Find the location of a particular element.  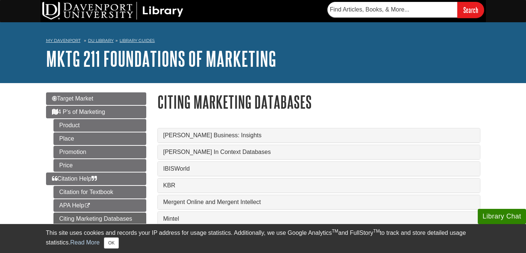

a: Mergent Online and Mergent Intellect is located at coordinates (319, 202).